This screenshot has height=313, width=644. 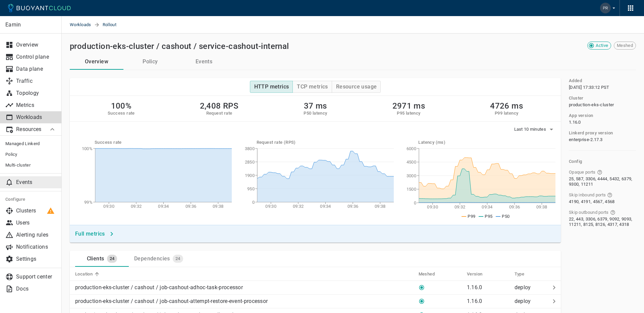 What do you see at coordinates (36, 247) in the screenshot?
I see `p: Notifications` at bounding box center [36, 247].